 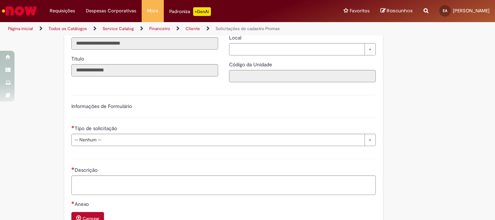 I want to click on span: Anexo, so click(x=82, y=204).